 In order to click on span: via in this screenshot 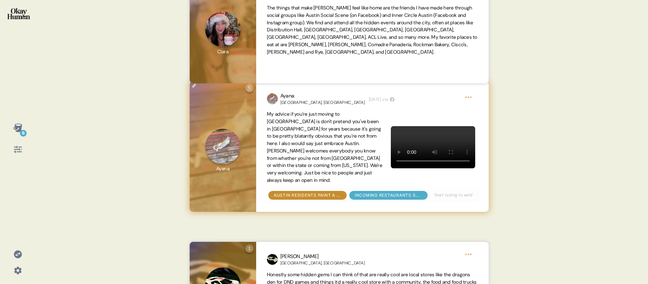, I will do `click(385, 100)`.